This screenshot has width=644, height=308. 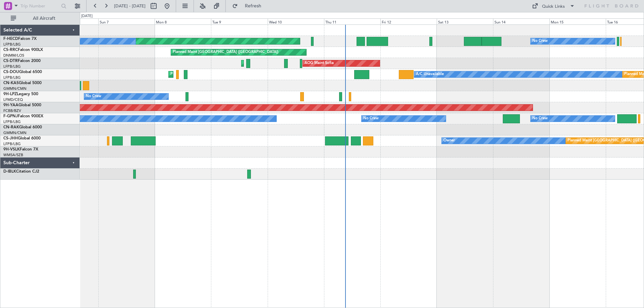 What do you see at coordinates (21, 149) in the screenshot?
I see `a: 9H-VSLKFalcon 7X` at bounding box center [21, 149].